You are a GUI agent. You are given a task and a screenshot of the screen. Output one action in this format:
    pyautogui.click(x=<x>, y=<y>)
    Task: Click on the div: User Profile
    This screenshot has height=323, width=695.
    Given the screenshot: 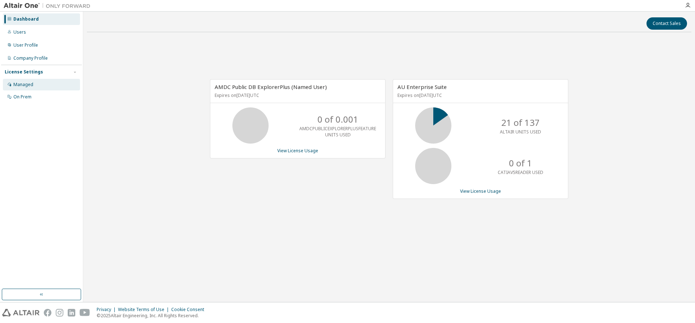 What is the action you would take?
    pyautogui.click(x=26, y=45)
    